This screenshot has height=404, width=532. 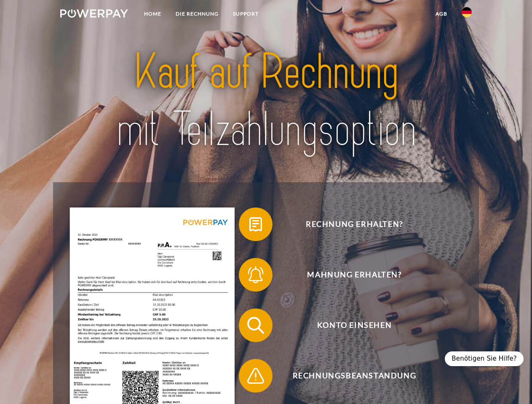 I want to click on a: SUPPORT, so click(x=245, y=14).